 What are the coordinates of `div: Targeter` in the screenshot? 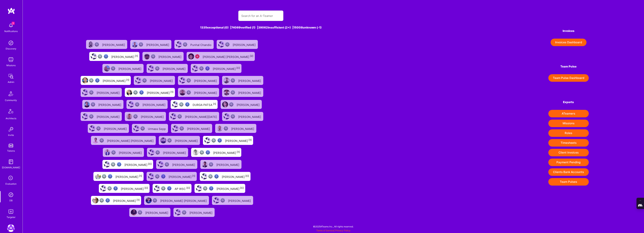 It's located at (11, 217).